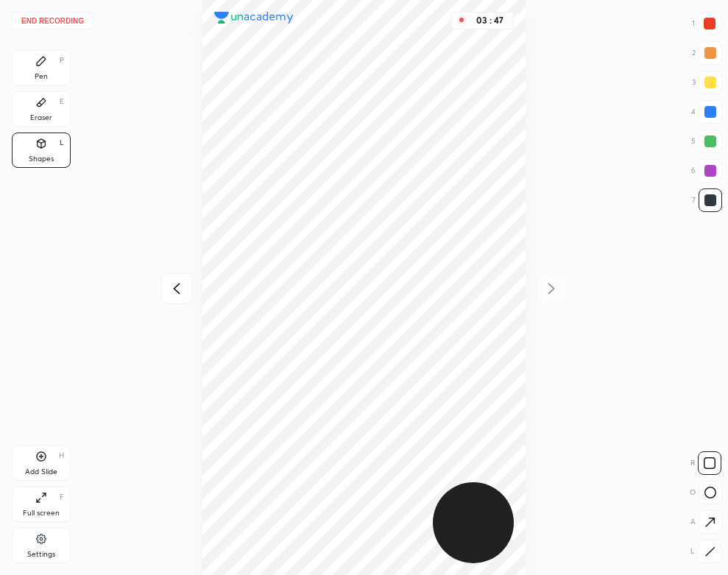  I want to click on div: 7, so click(707, 200).